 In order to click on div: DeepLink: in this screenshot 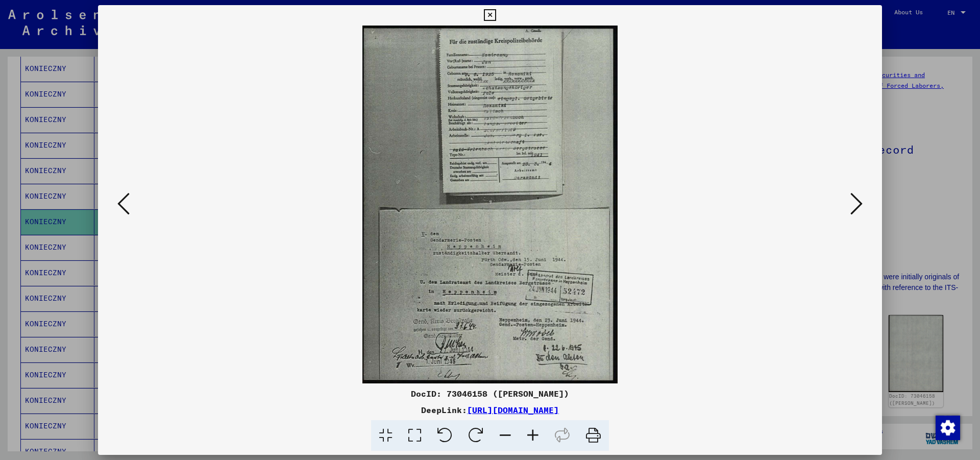, I will do `click(490, 410)`.